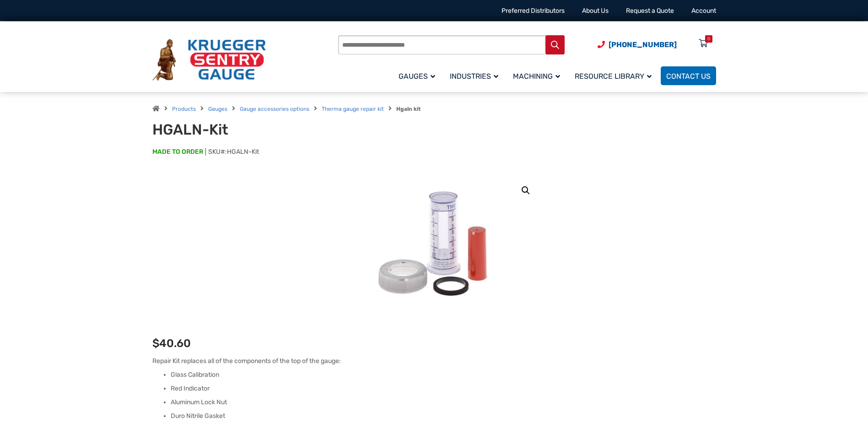 Image resolution: width=868 pixels, height=423 pixels. Describe the element at coordinates (526, 191) in the screenshot. I see `a: View full-screen image gallery` at that location.